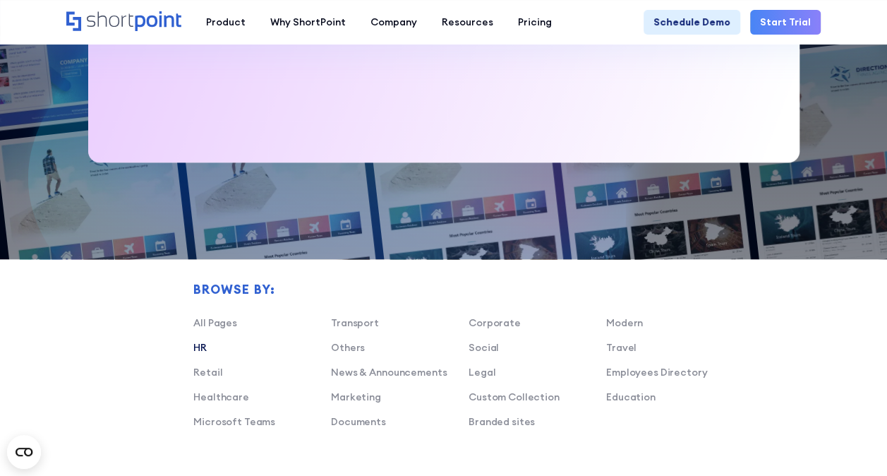  I want to click on a: Branded sites, so click(502, 421).